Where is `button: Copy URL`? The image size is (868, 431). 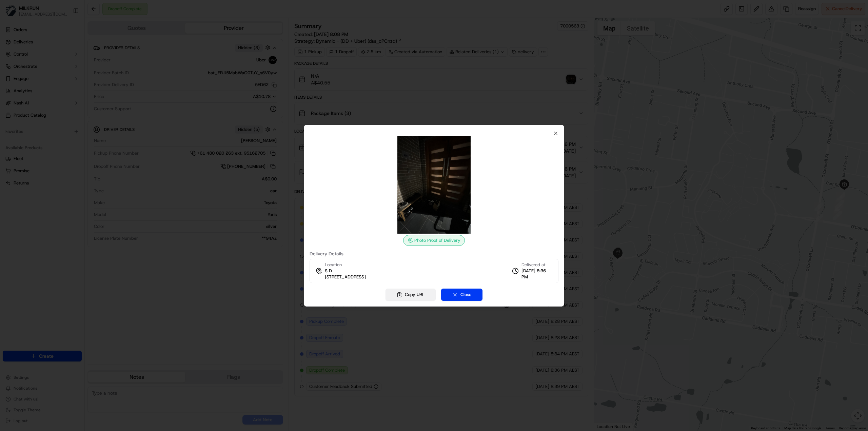
button: Copy URL is located at coordinates (411, 295).